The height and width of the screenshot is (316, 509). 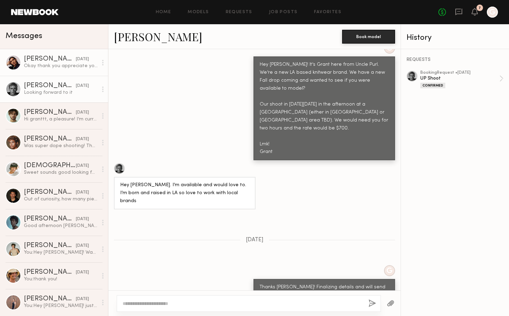 What do you see at coordinates (327, 12) in the screenshot?
I see `a: Favorites` at bounding box center [327, 12].